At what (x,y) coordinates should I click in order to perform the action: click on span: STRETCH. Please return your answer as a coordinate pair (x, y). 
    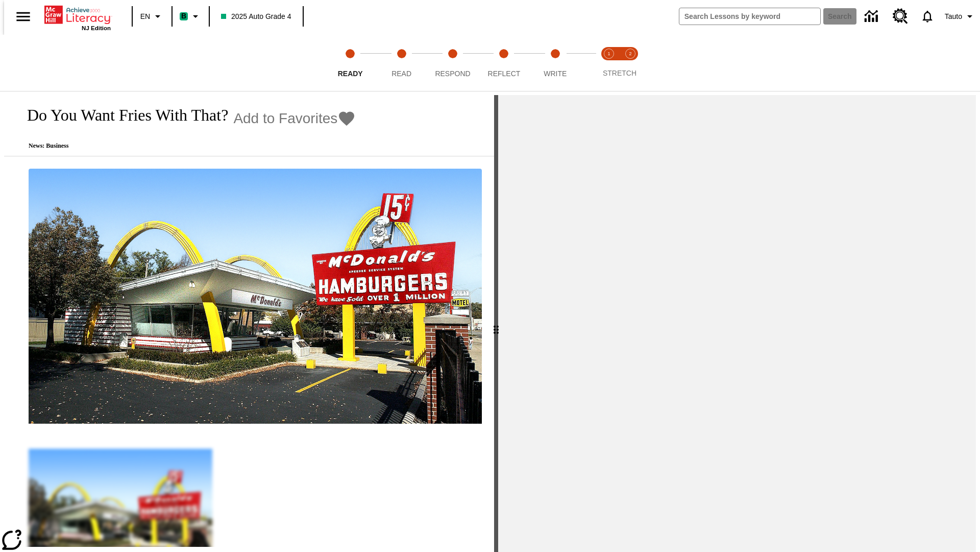
    Looking at the image, I should click on (620, 73).